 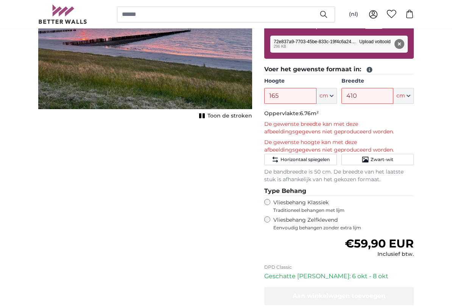 What do you see at coordinates (310, 114) in the screenshot?
I see `span: 6.76m²` at bounding box center [310, 114].